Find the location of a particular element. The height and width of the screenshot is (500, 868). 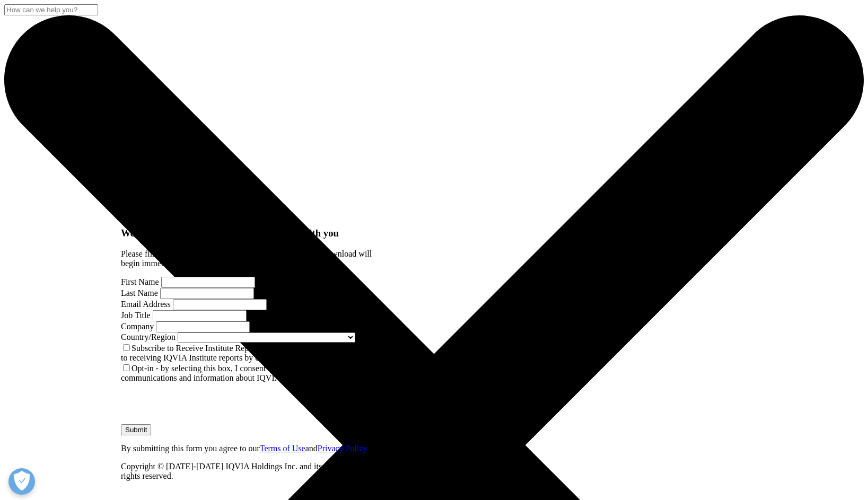

a: Terms of Use is located at coordinates (283, 448).